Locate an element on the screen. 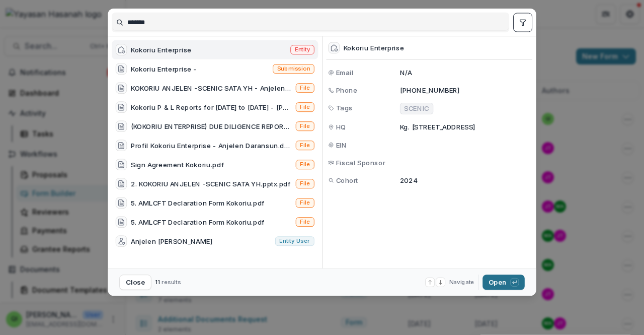 Image resolution: width=644 pixels, height=335 pixels. span: Phone is located at coordinates (346, 90).